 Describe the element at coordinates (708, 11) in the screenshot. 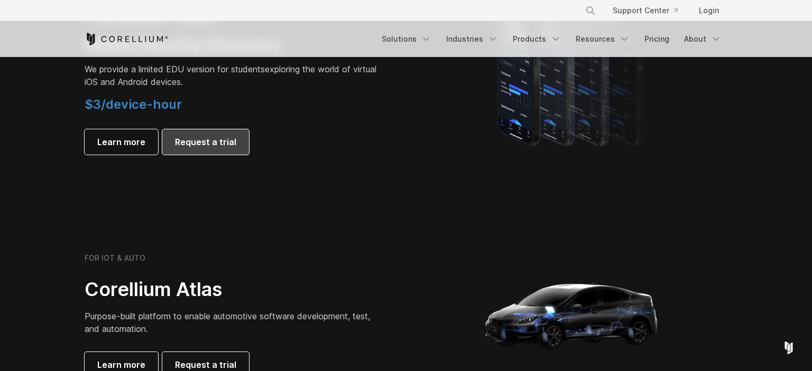

I see `a: Login` at that location.